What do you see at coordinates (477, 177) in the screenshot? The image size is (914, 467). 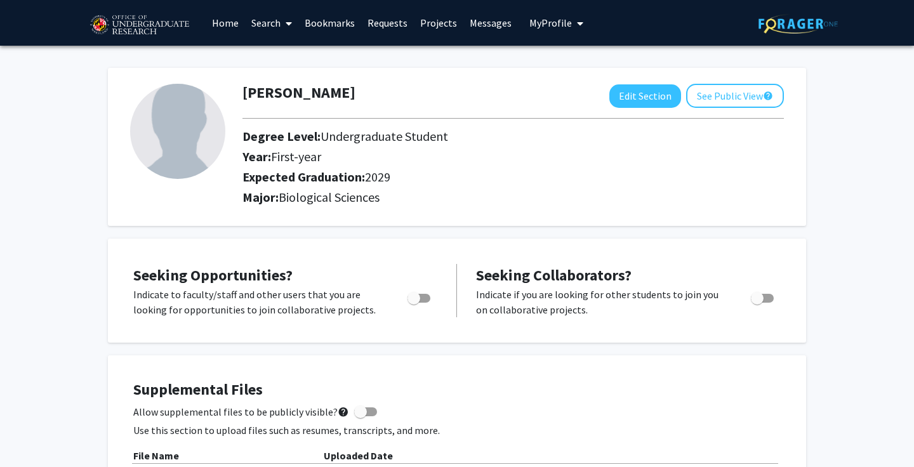 I see `h2: Expected Graduation:` at bounding box center [477, 177].